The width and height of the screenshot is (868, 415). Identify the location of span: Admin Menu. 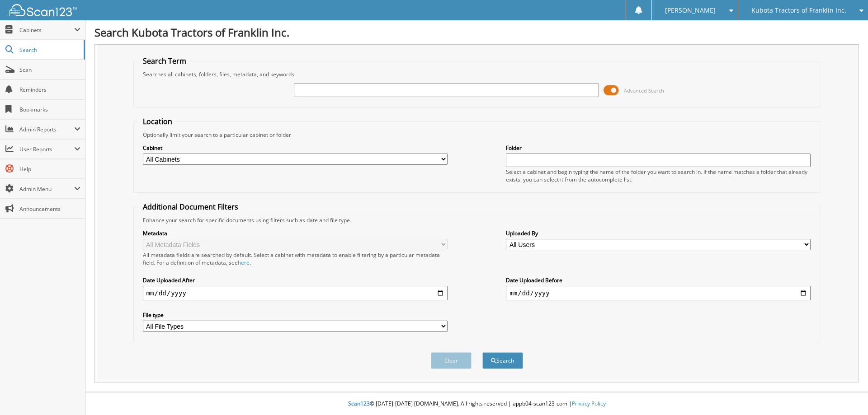
(47, 188).